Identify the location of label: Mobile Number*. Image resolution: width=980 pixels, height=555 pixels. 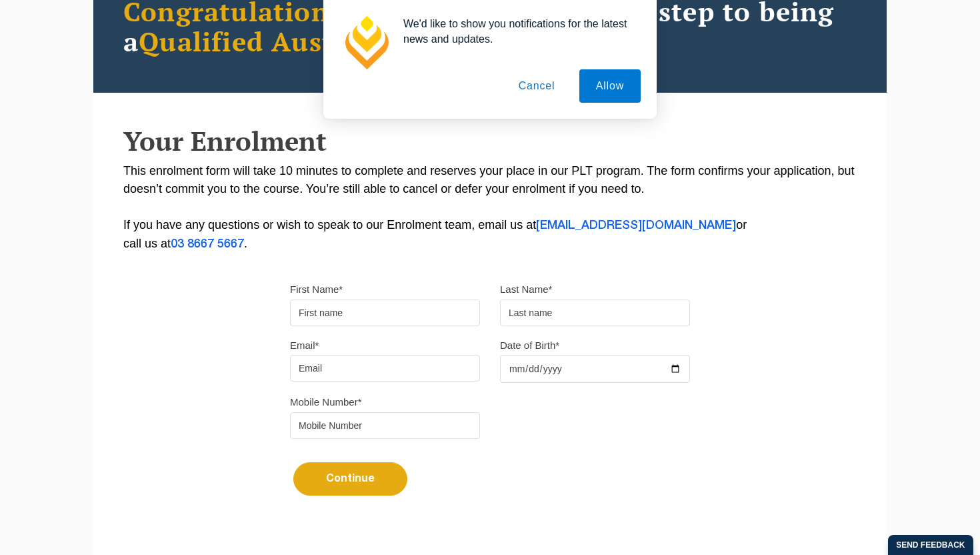
(326, 402).